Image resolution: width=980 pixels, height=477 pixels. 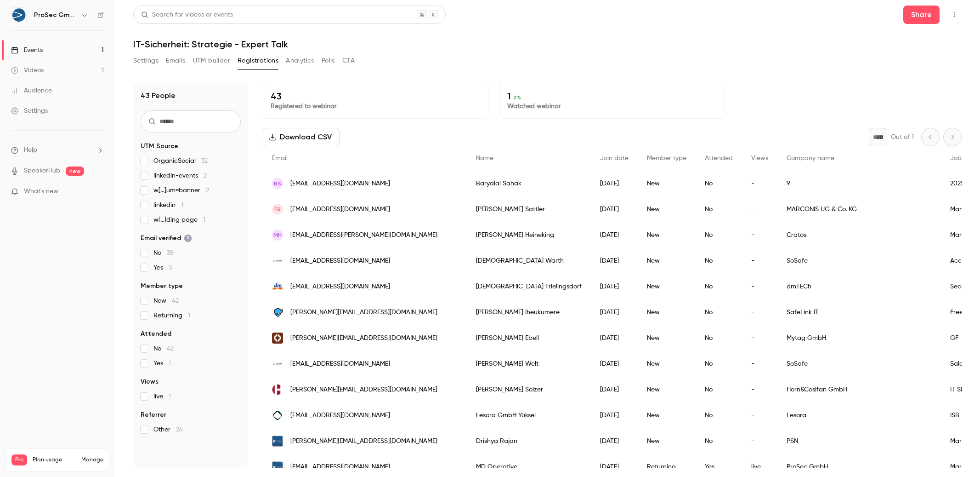 I want to click on span: FS, so click(x=277, y=209).